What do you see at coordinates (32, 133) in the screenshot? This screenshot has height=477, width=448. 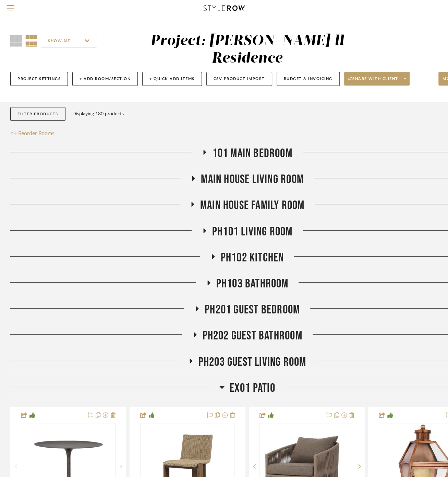 I see `button: Reorder Rooms` at bounding box center [32, 133].